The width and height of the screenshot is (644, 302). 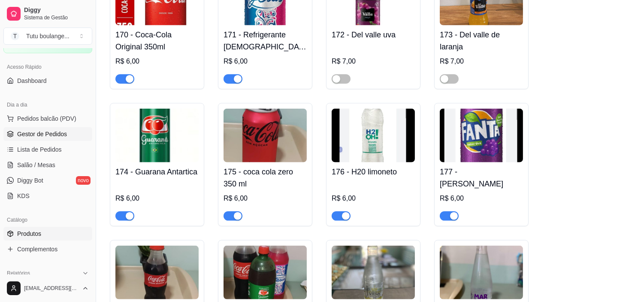 What do you see at coordinates (48, 67) in the screenshot?
I see `div: Acesso Rápido` at bounding box center [48, 67].